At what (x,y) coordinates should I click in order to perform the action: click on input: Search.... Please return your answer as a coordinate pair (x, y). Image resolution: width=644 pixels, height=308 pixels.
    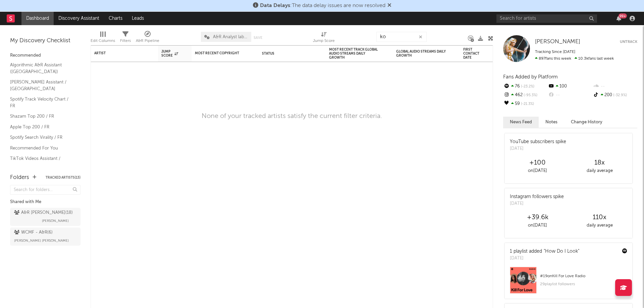
    Looking at the image, I should click on (401, 37).